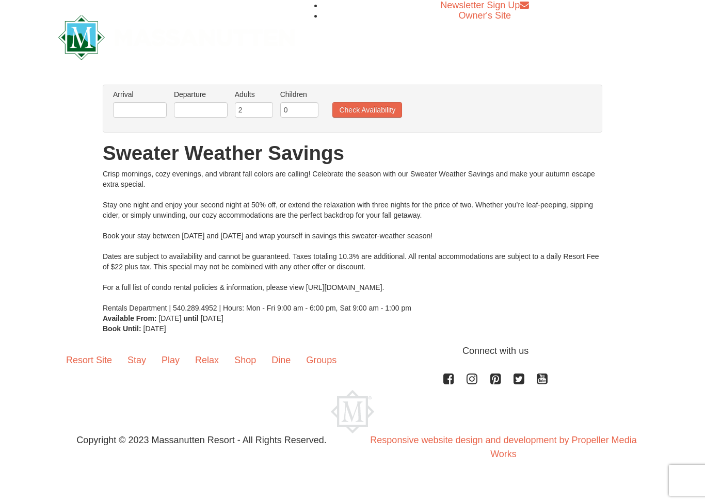 Image resolution: width=705 pixels, height=503 pixels. Describe the element at coordinates (485, 15) in the screenshot. I see `a: Owner's Site` at that location.